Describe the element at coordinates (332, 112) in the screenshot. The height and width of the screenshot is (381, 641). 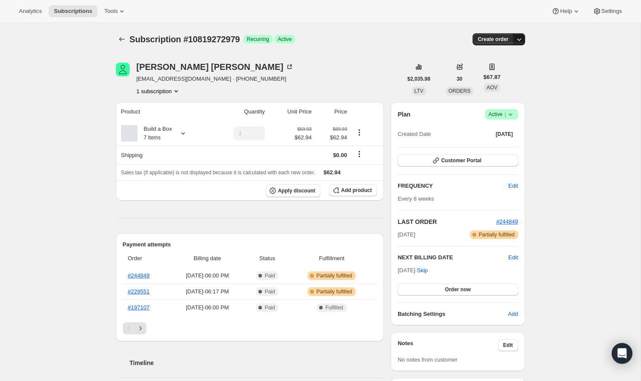
I see `th: Price` at that location.